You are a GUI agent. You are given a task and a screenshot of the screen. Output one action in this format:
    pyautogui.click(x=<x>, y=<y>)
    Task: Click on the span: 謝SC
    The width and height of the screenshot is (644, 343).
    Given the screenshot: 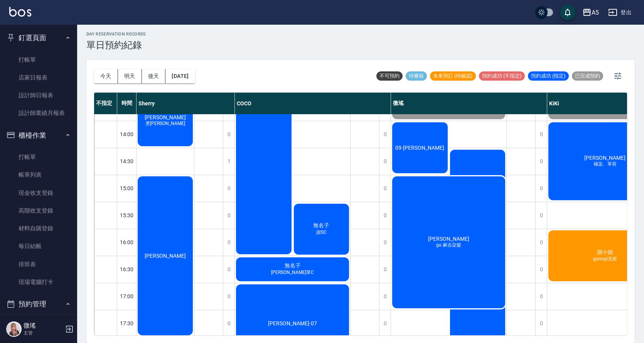 What is the action you would take?
    pyautogui.click(x=321, y=232)
    